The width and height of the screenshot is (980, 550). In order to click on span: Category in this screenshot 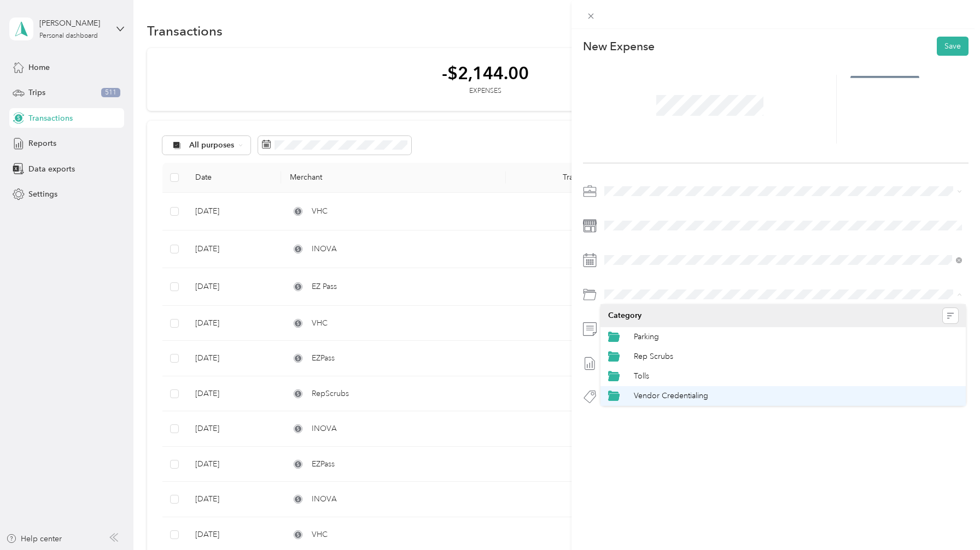, I will do `click(624, 315)`.